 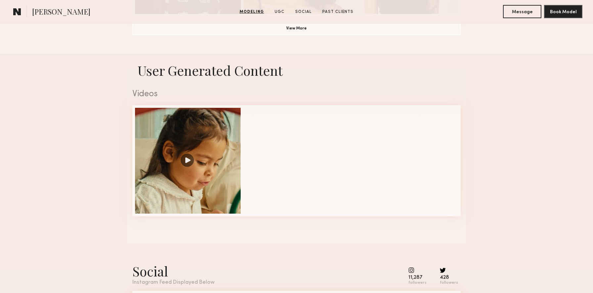 I want to click on a: Book Model, so click(x=563, y=11).